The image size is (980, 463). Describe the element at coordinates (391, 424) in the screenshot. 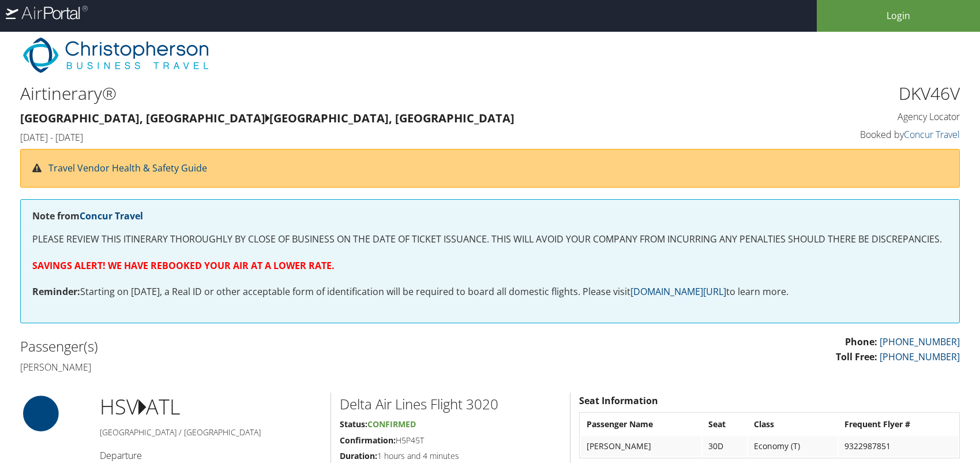

I see `span: Confirmed` at that location.